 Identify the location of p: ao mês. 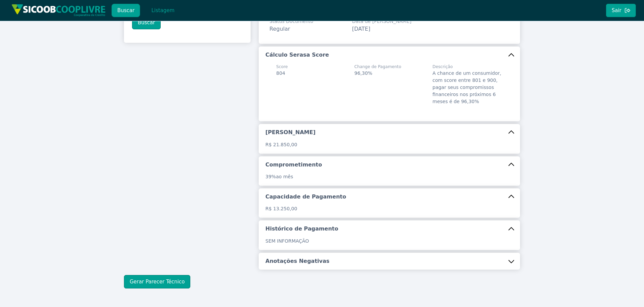
(389, 177).